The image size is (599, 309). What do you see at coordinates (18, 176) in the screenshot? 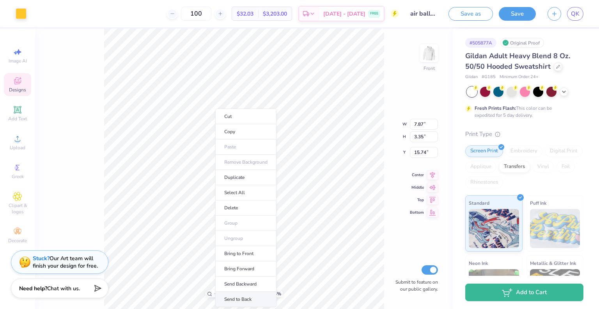
I see `span: Greek` at bounding box center [18, 176].